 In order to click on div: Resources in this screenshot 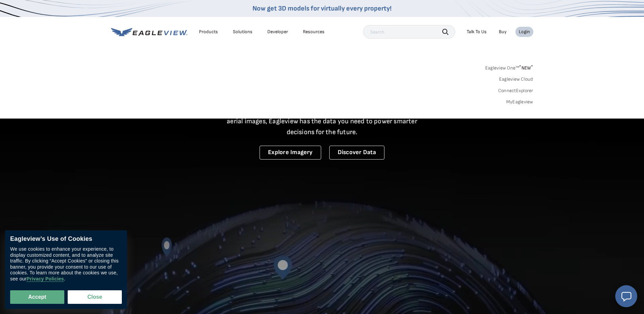, I will do `click(314, 32)`.